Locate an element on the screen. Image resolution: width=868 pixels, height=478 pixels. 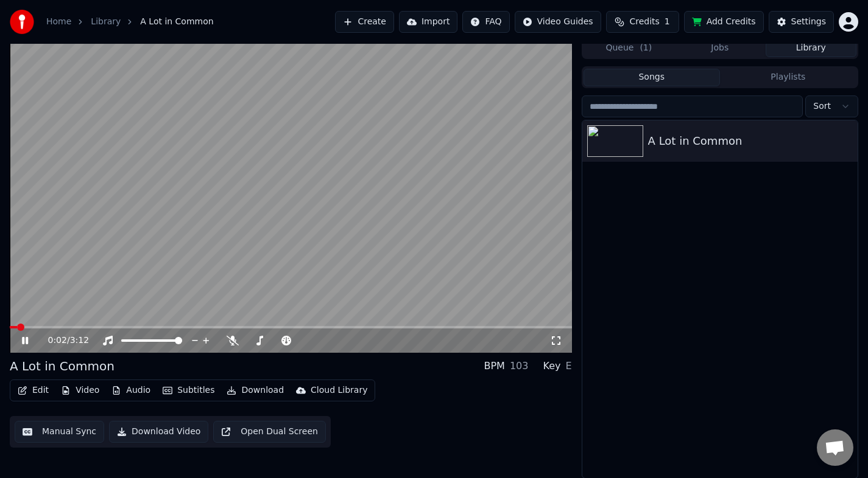
button: Songs is located at coordinates (651, 77).